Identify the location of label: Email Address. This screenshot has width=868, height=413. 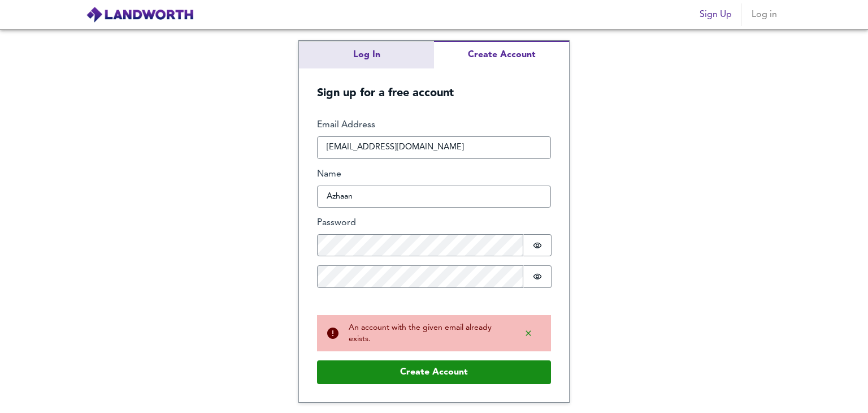
(434, 125).